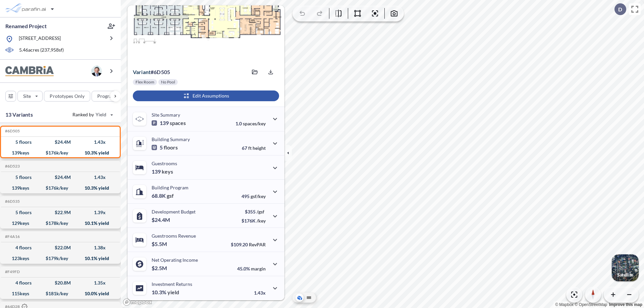 Image resolution: width=644 pixels, height=308 pixels. What do you see at coordinates (173, 236) in the screenshot?
I see `p: Guestrooms Revenue` at bounding box center [173, 236].